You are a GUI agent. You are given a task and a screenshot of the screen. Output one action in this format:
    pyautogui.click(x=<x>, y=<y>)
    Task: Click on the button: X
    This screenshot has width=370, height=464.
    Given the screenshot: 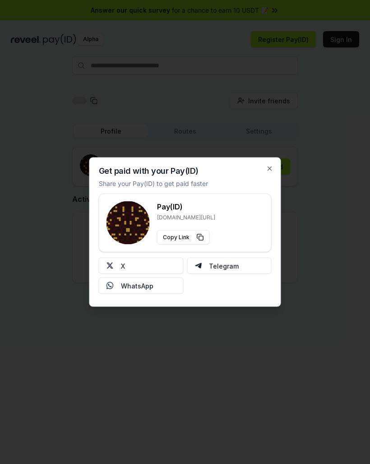 What is the action you would take?
    pyautogui.click(x=141, y=266)
    